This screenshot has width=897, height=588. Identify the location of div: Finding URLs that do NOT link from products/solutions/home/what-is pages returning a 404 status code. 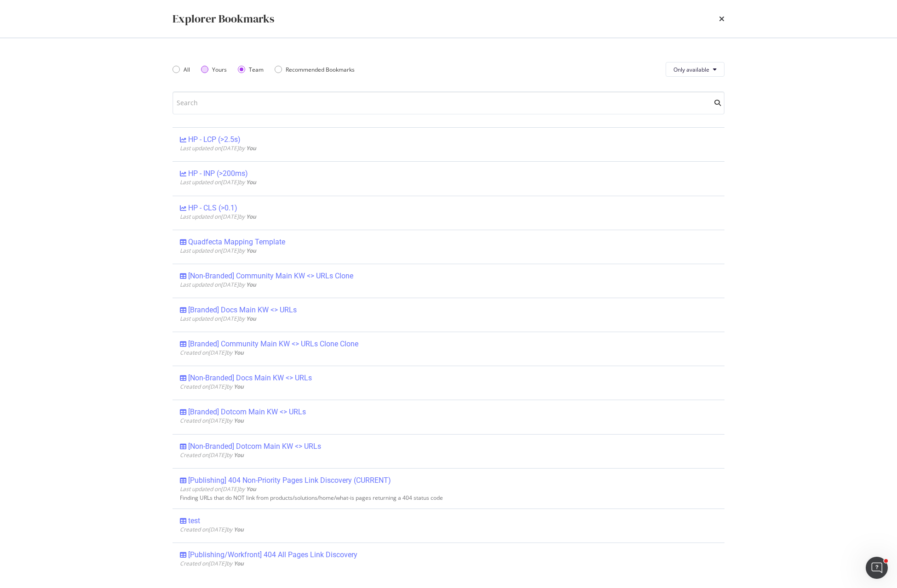
(448, 498).